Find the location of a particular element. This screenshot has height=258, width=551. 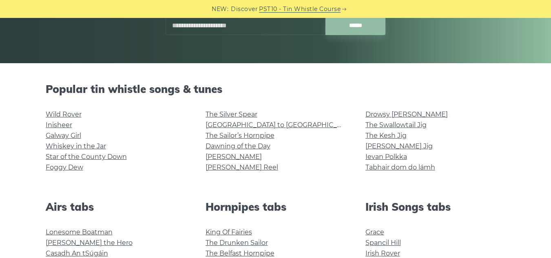

h2: Hornpipes tabs is located at coordinates (276, 207).